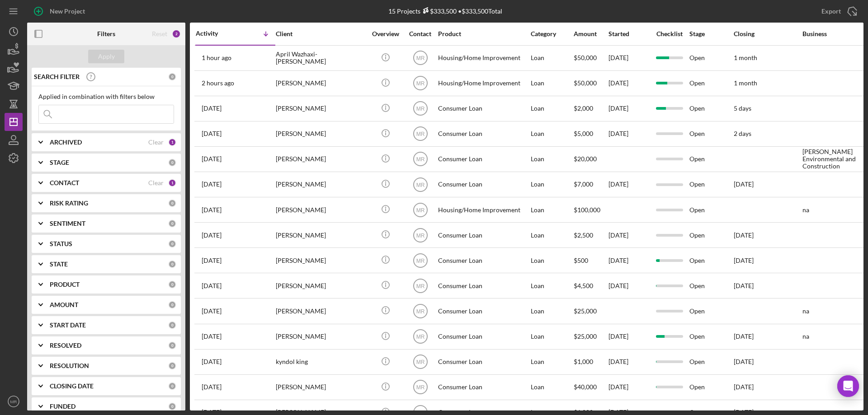 The image size is (868, 415). I want to click on b: START DATE, so click(68, 325).